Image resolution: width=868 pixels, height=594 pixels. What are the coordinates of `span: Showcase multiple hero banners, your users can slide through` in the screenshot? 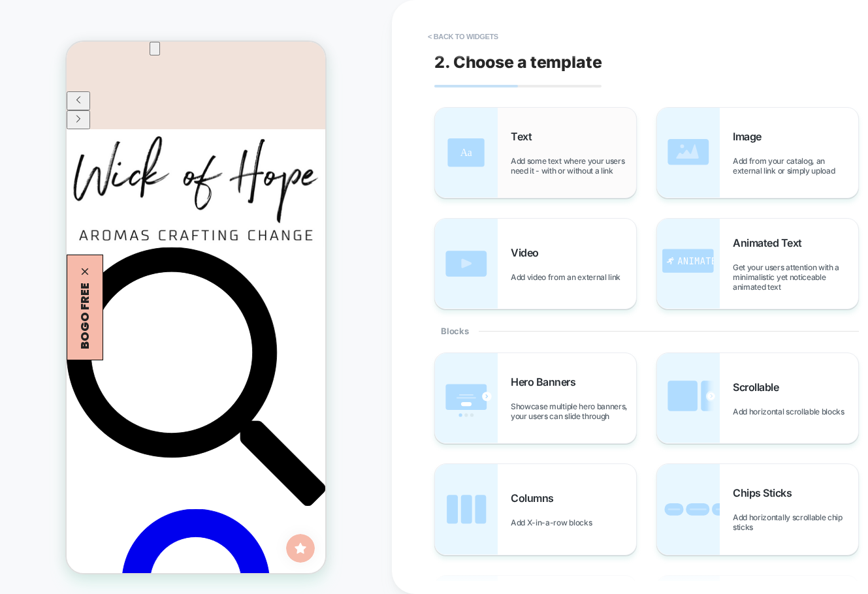 It's located at (574, 411).